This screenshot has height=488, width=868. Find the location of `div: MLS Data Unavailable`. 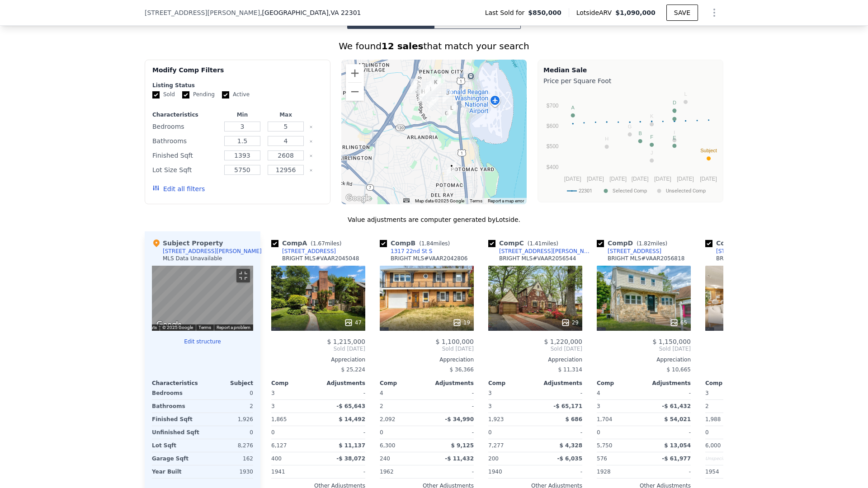

div: MLS Data Unavailable is located at coordinates (193, 259).